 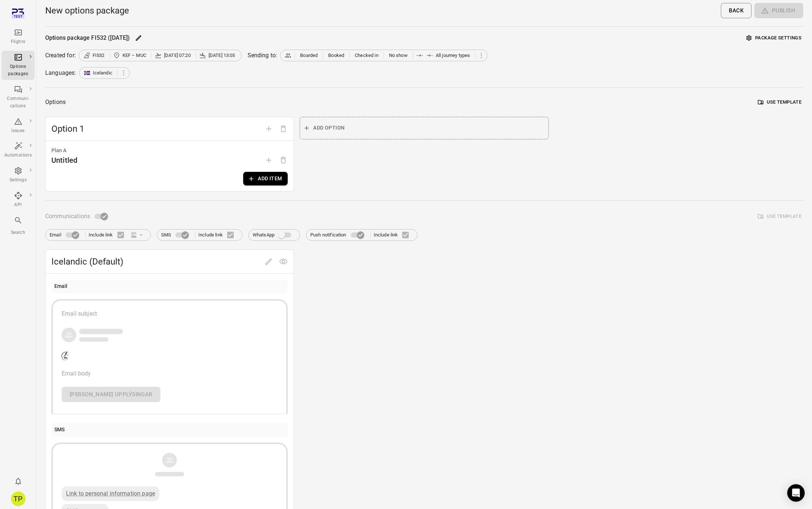 I want to click on span: Option 1, so click(x=157, y=129).